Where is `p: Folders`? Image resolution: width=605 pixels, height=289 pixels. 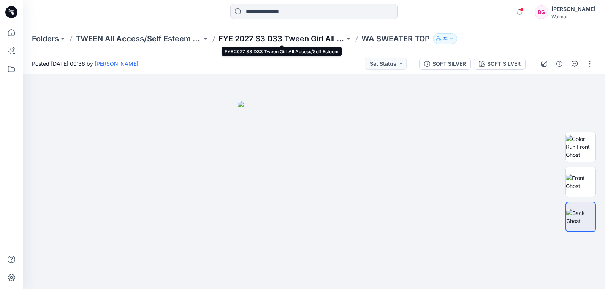 p: Folders is located at coordinates (45, 39).